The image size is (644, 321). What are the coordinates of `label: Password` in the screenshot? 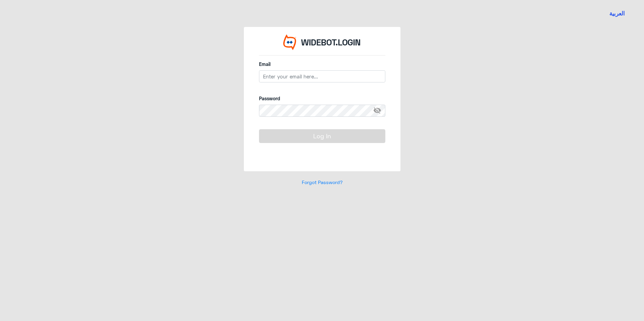 It's located at (322, 98).